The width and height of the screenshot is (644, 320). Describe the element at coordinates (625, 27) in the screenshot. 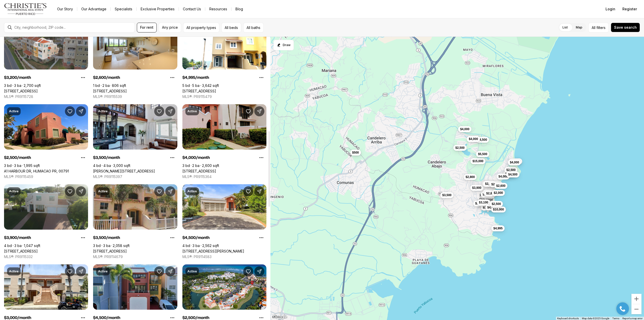

I see `span: Save search` at that location.